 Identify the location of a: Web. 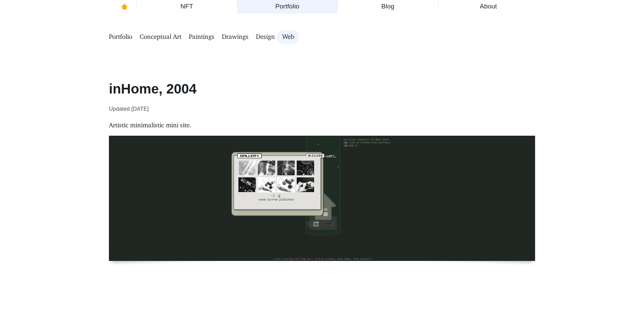
(288, 37).